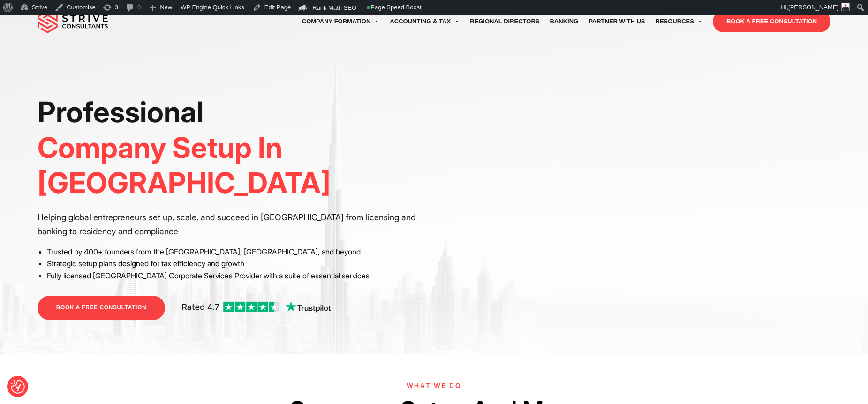  What do you see at coordinates (18, 387) in the screenshot?
I see `button: Consent Preferences` at bounding box center [18, 387].